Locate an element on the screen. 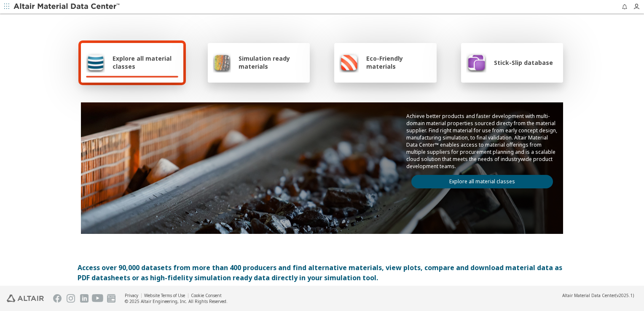 Image resolution: width=644 pixels, height=311 pixels. a: Explore all material classes is located at coordinates (482, 182).